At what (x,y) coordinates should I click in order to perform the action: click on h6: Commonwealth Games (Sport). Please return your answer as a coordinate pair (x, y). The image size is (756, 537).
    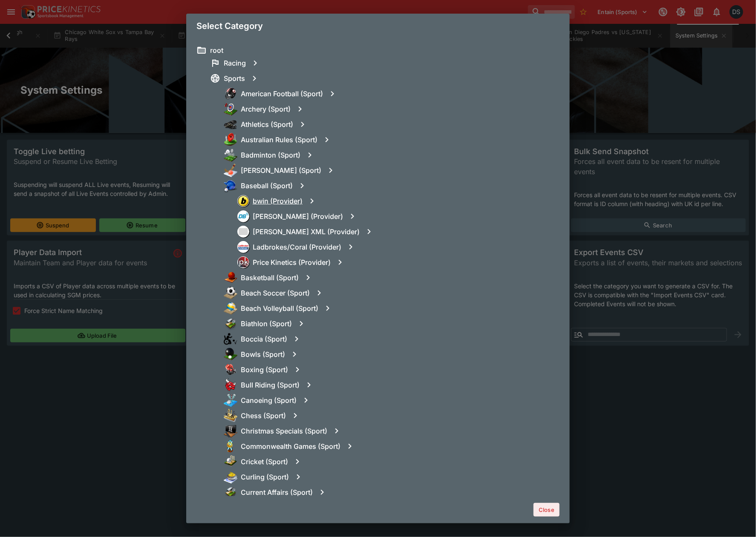
    Looking at the image, I should click on (291, 446).